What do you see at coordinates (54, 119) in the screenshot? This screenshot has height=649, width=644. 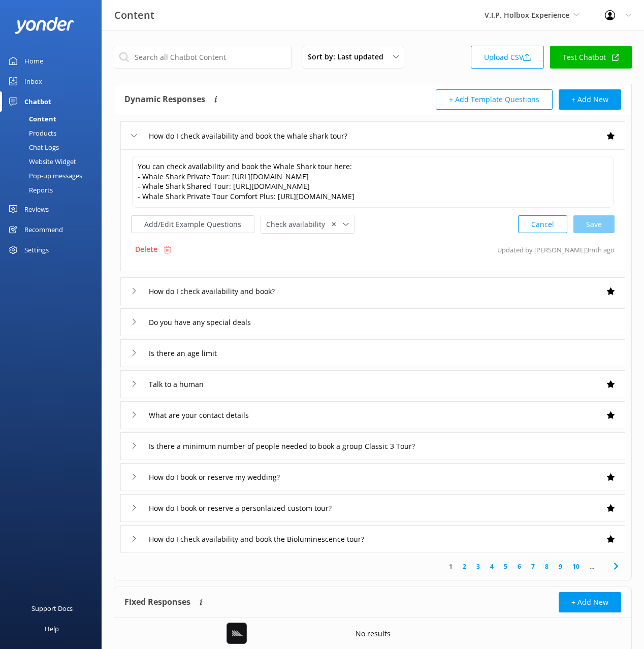 I see `a: Content` at bounding box center [54, 119].